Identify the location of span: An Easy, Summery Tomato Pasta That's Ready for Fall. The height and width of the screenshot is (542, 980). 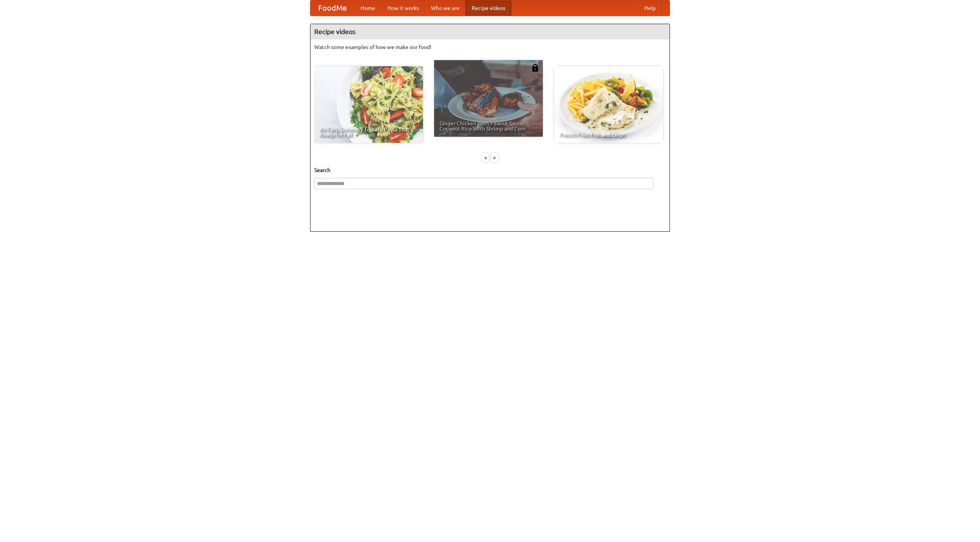
(369, 132).